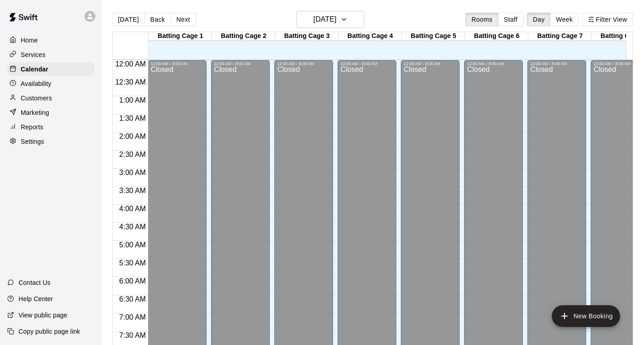  Describe the element at coordinates (32, 142) in the screenshot. I see `p: Settings` at that location.